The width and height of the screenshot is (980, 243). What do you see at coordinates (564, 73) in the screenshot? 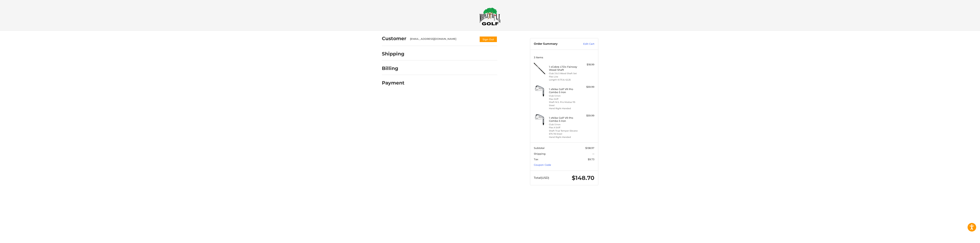
I see `li: Club 3 & 5 Wood Shaft Set` at bounding box center [564, 73].